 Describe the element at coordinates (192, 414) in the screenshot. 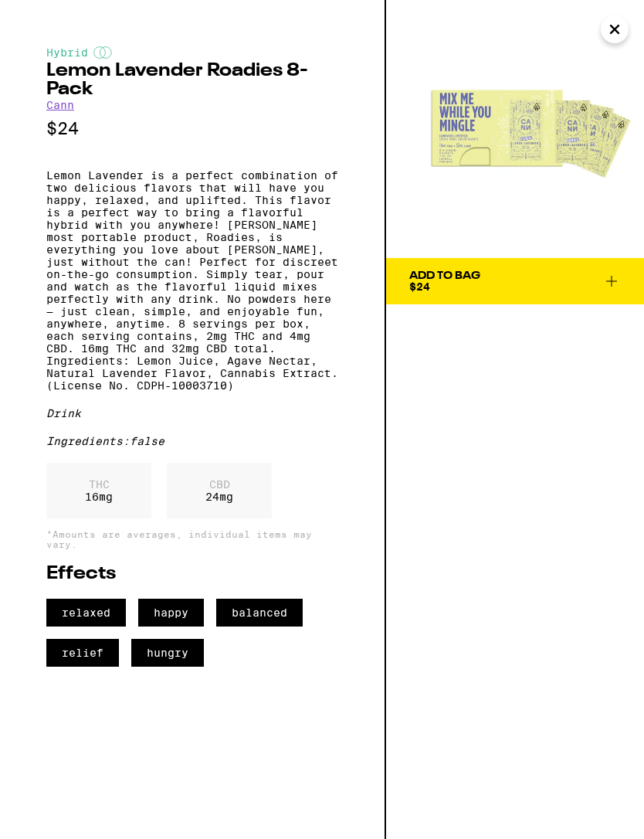

I see `div: Drink` at that location.